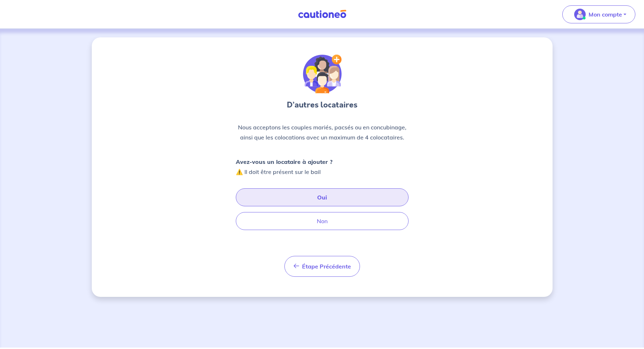 This screenshot has width=644, height=349. I want to click on button: illu_account_valid_menu.svgMon compte, so click(599, 14).